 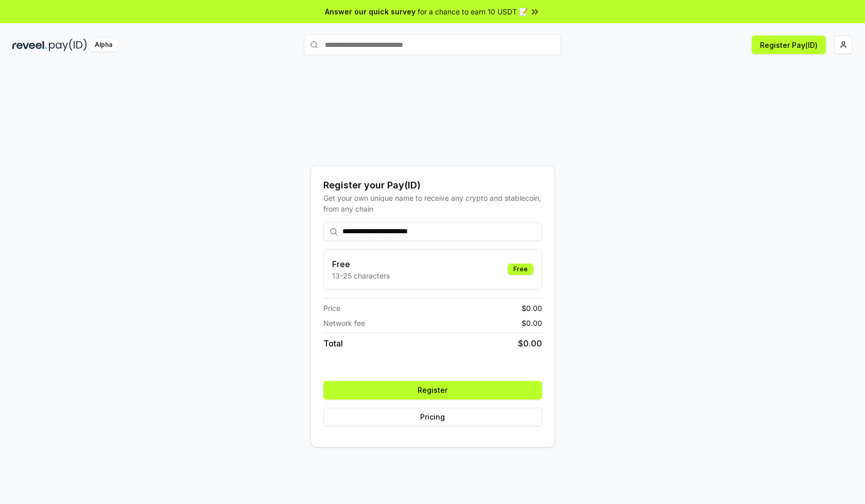 What do you see at coordinates (332, 308) in the screenshot?
I see `span: Price` at bounding box center [332, 308].